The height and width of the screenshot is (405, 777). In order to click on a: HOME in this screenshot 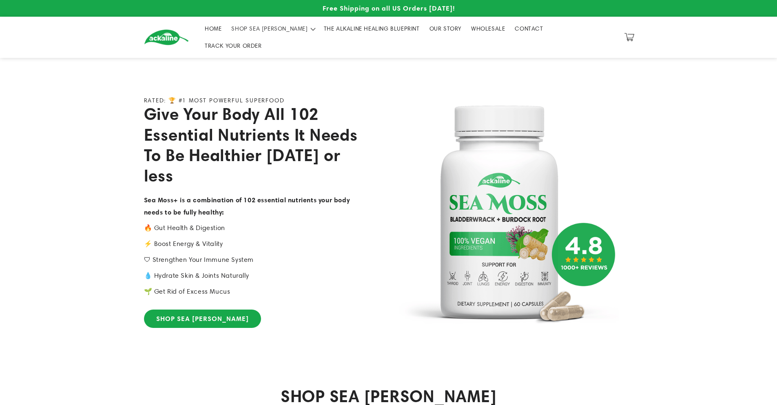, I will do `click(213, 29)`.